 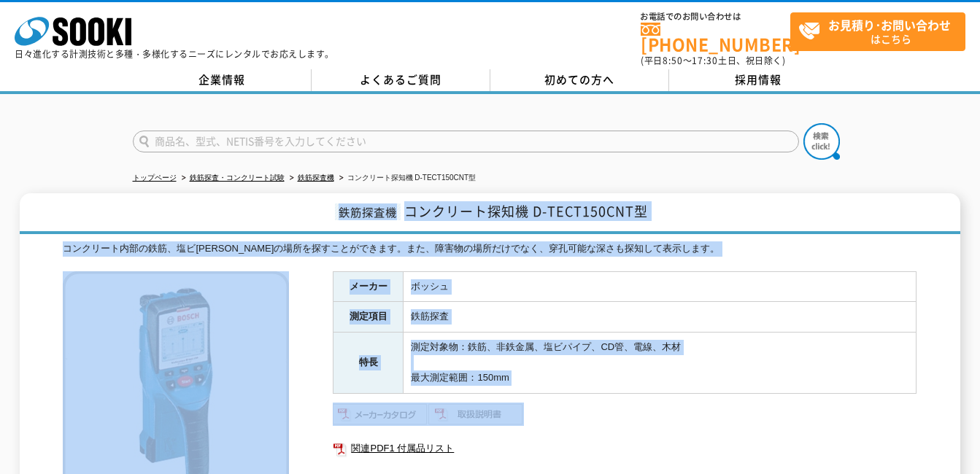 What do you see at coordinates (369, 287) in the screenshot?
I see `th: メーカー` at bounding box center [369, 287].